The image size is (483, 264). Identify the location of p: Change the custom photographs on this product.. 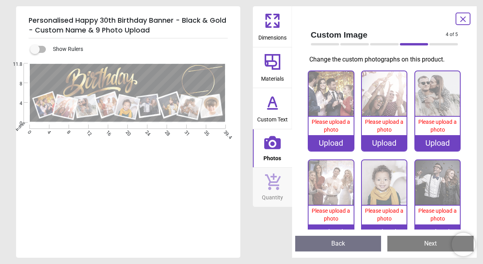
(387, 60).